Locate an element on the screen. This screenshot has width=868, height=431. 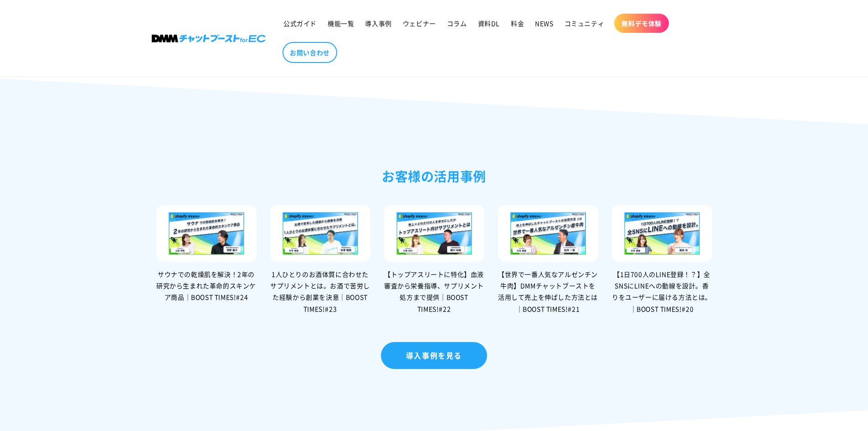
a: サウナでの乾燥肌を解決！2年の研究から生まれた革命的スキンケア商品｜BOOST TIMES!#24 サウナでの乾燥肌を解決！2年の研究から生まれた革命的スキンケア商品｜BOOST TIMES!#24 is located at coordinates (207, 254).